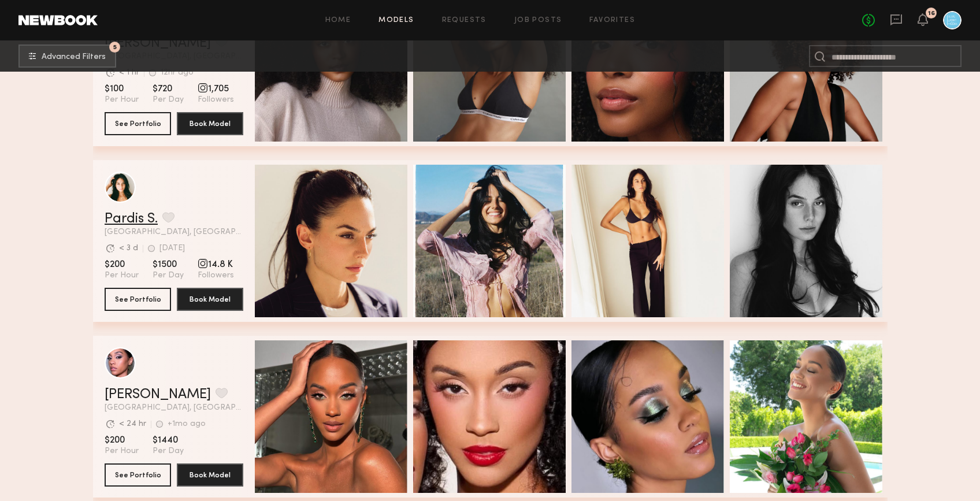 The width and height of the screenshot is (980, 501). Describe the element at coordinates (215, 265) in the screenshot. I see `span: 14.8 K` at that location.